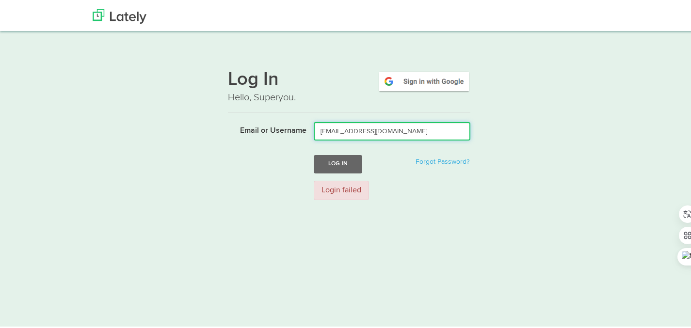 The height and width of the screenshot is (328, 691). Describe the element at coordinates (442, 160) in the screenshot. I see `a: Forgot Password?` at that location.